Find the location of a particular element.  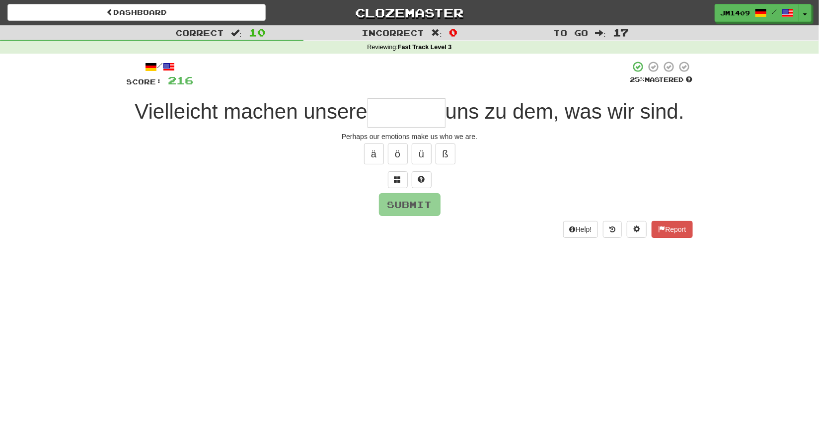

a: Clozemaster is located at coordinates (410, 12).